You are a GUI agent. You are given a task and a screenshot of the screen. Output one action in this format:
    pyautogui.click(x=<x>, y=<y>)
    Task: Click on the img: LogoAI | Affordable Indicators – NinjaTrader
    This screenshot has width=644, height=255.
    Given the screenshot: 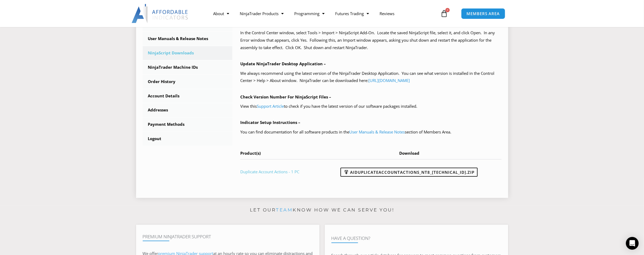 What is the action you would take?
    pyautogui.click(x=160, y=13)
    